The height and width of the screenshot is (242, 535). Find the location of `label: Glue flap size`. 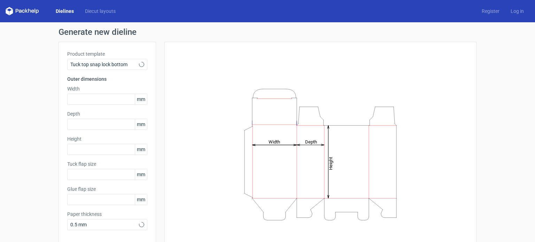

label: Glue flap size is located at coordinates (107, 189).